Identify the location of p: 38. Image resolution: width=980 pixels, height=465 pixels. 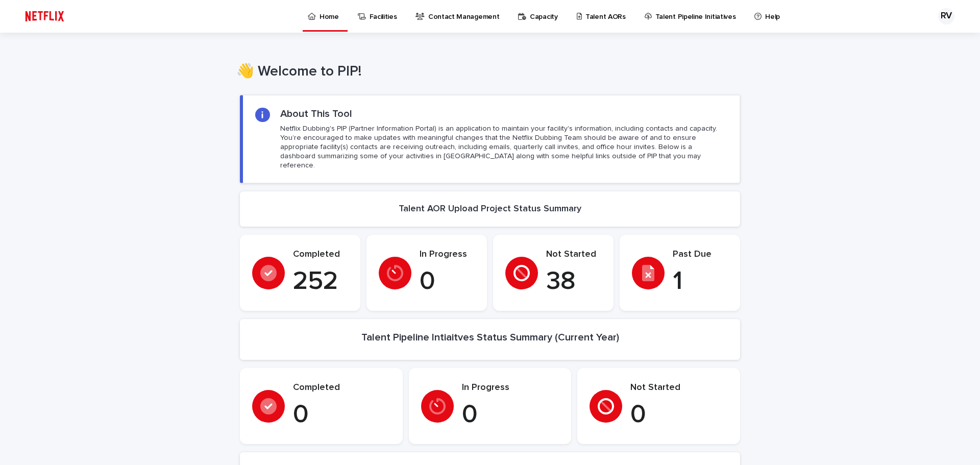
(574, 282).